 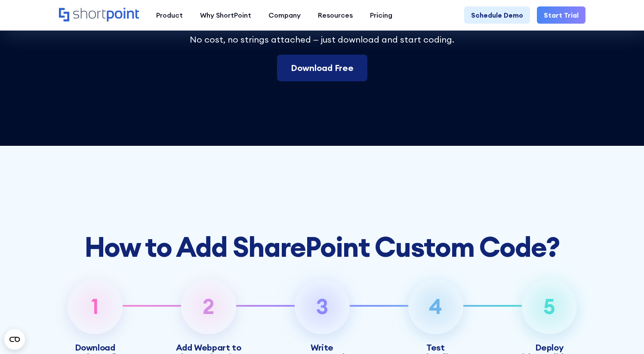 What do you see at coordinates (322, 39) in the screenshot?
I see `p: No cost, no strings attached – just downloa﻿d and start coding.` at bounding box center [322, 39].